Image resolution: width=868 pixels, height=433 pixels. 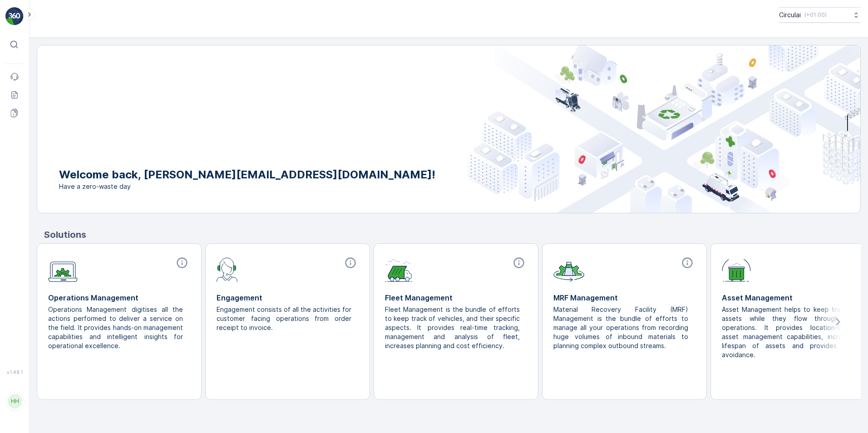 What do you see at coordinates (14, 372) in the screenshot?
I see `span: v 1.48.1` at bounding box center [14, 372].